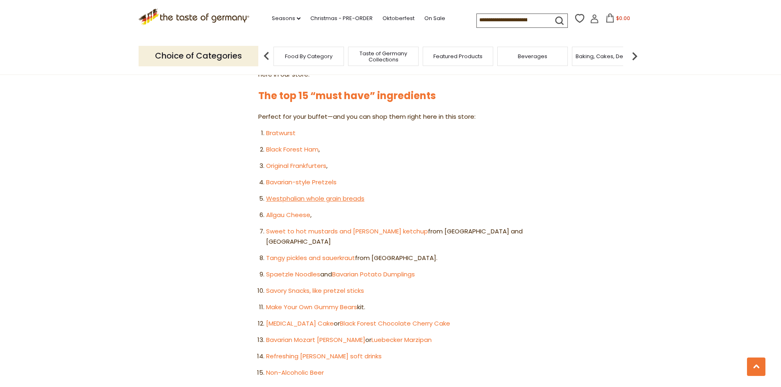 This screenshot has width=781, height=387. What do you see at coordinates (618, 20) in the screenshot?
I see `button: $0.00` at bounding box center [618, 20].